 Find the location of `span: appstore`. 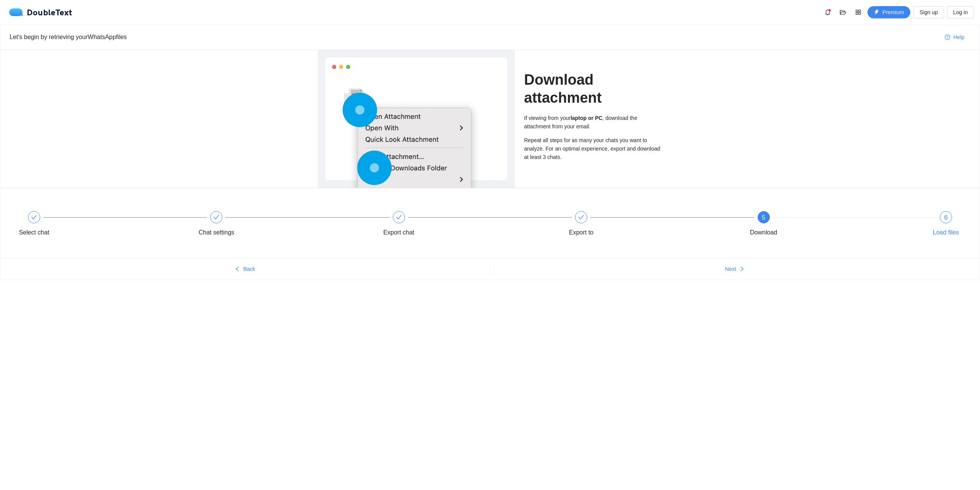

span: appstore is located at coordinates (858, 12).